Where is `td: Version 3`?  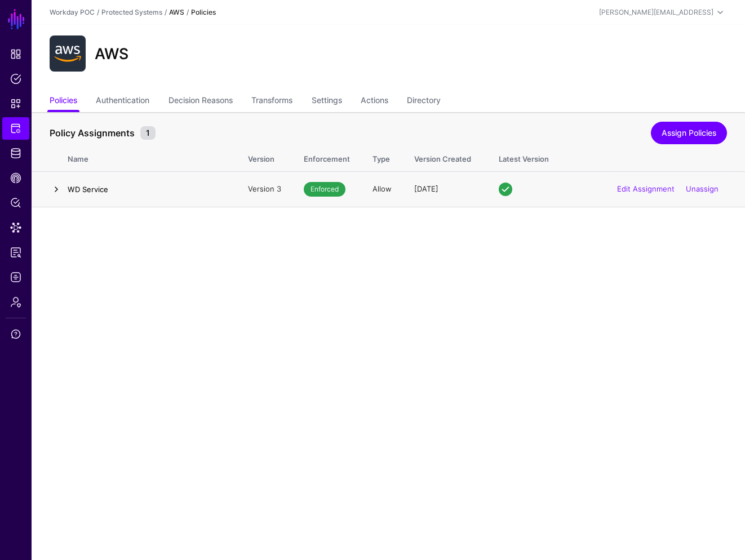 td: Version 3 is located at coordinates (265, 189).